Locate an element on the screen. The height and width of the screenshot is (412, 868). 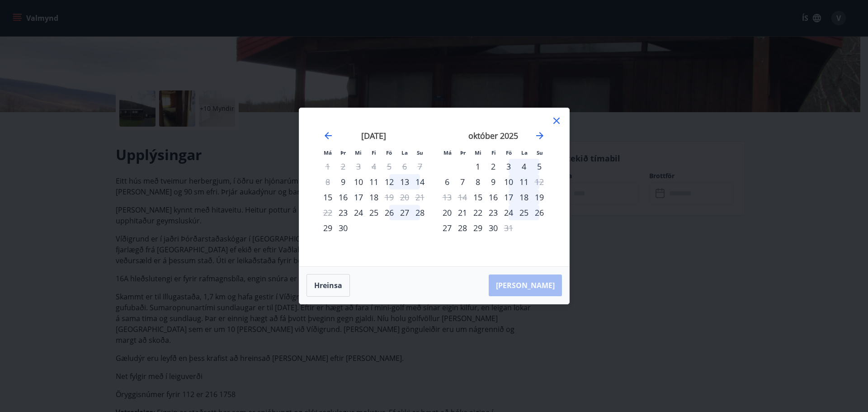
td: Not available. mánudagur, 1. september 2025 is located at coordinates (327, 166).